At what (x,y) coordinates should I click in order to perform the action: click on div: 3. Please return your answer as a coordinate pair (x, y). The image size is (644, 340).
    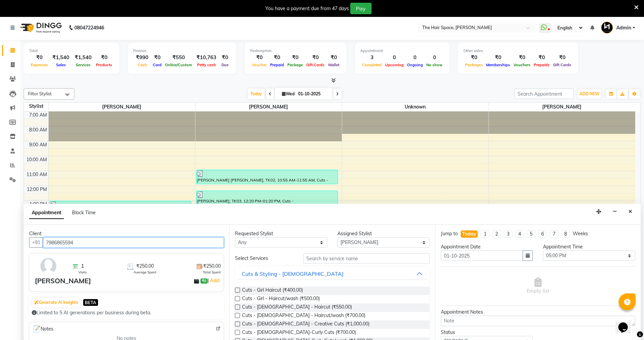
    Looking at the image, I should click on (372, 57).